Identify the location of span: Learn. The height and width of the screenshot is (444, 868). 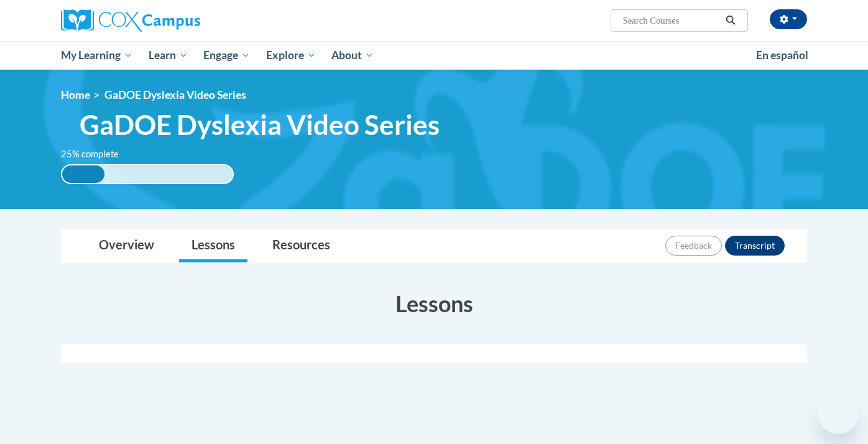
(168, 55).